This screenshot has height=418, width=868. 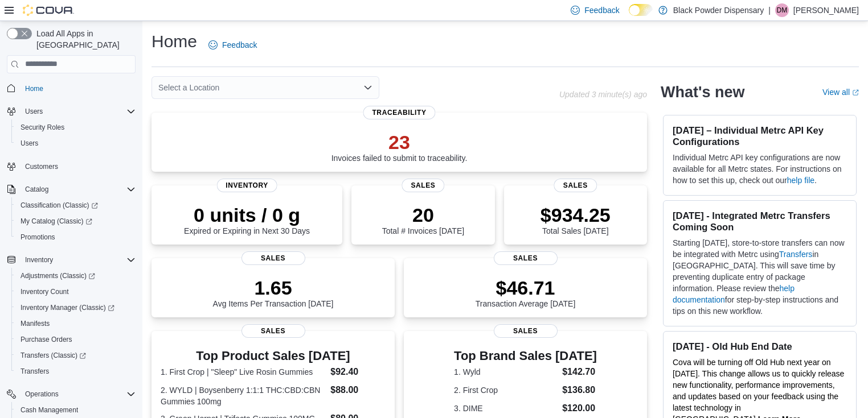 What do you see at coordinates (357, 390) in the screenshot?
I see `dd: $88.00` at bounding box center [357, 390].